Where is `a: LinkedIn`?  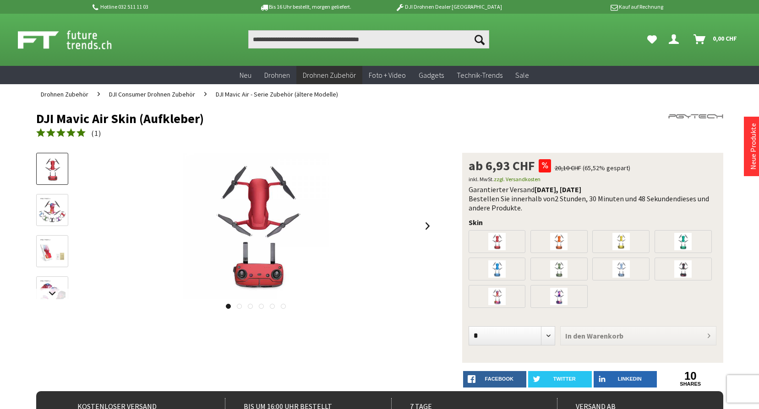 a: LinkedIn is located at coordinates (625, 380).